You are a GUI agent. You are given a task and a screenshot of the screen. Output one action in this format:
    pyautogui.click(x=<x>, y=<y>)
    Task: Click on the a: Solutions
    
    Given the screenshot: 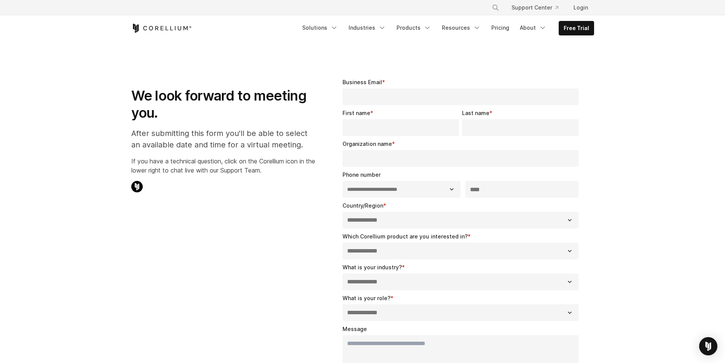 What is the action you would take?
    pyautogui.click(x=320, y=28)
    